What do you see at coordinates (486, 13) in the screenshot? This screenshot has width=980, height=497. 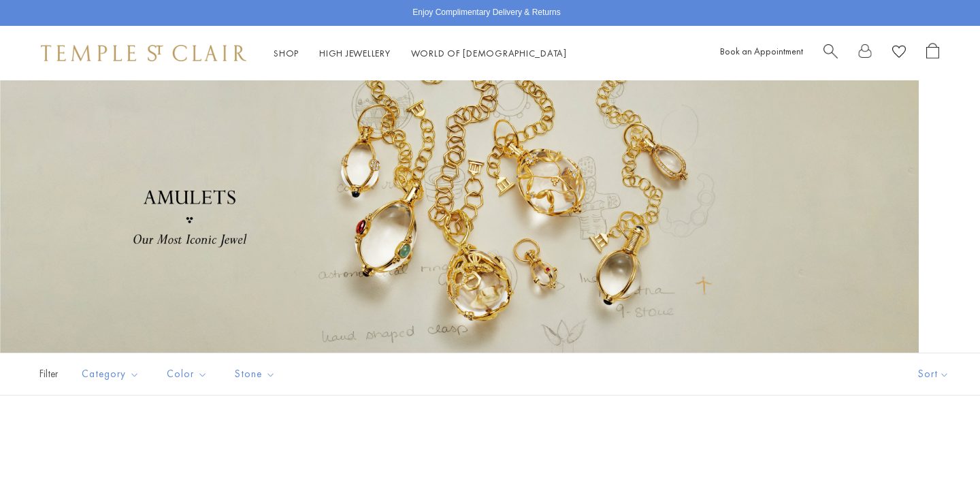 I see `p: Enjoy Complimentary Delivery & Returns` at bounding box center [486, 13].